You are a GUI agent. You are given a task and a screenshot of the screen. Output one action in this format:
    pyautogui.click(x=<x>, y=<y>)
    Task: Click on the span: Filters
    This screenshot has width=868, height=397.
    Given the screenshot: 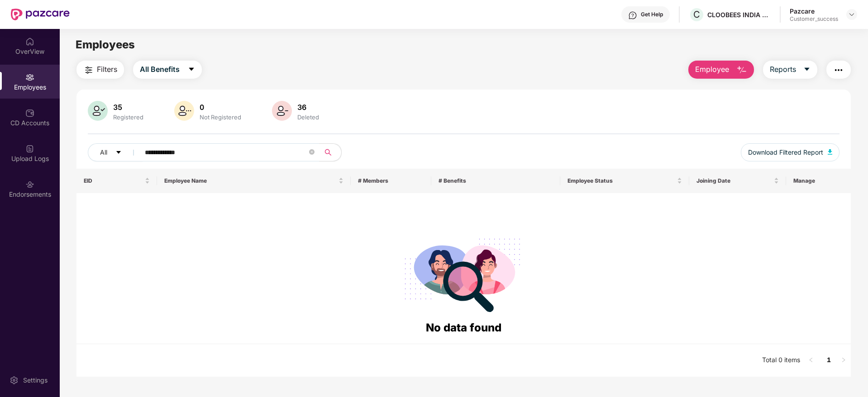 What is the action you would take?
    pyautogui.click(x=107, y=69)
    